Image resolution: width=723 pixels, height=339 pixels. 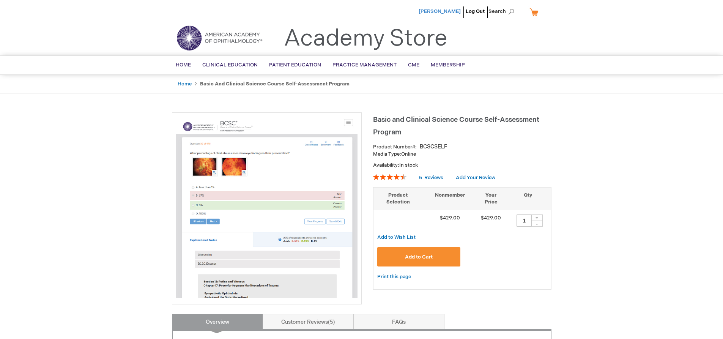 What do you see at coordinates (434, 178) in the screenshot?
I see `span: Reviews` at bounding box center [434, 178].